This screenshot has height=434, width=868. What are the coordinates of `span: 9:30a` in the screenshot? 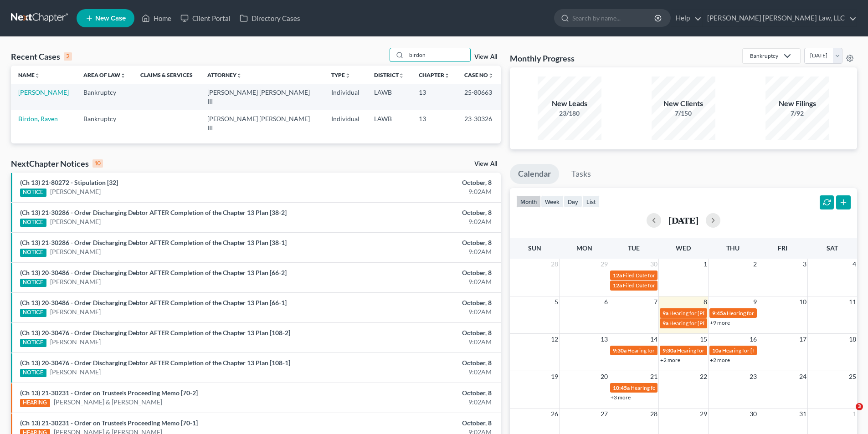 It's located at (620, 350).